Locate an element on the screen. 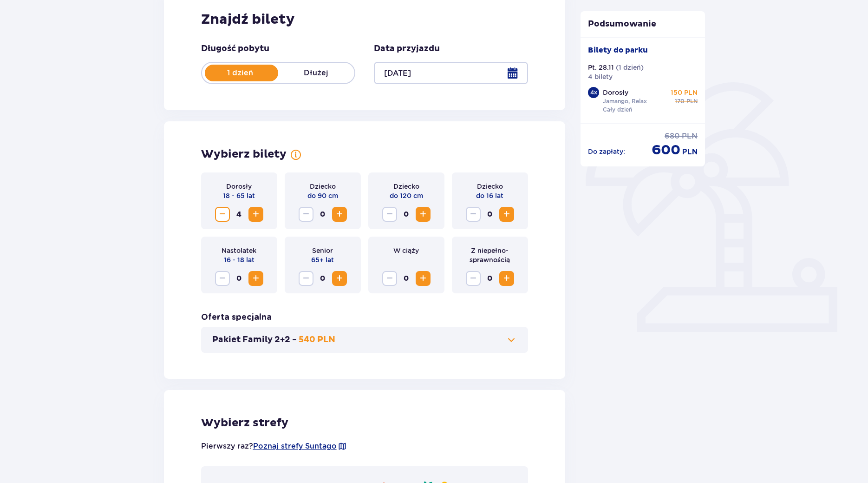 The height and width of the screenshot is (483, 868). p: Jamango, Relax is located at coordinates (624, 101).